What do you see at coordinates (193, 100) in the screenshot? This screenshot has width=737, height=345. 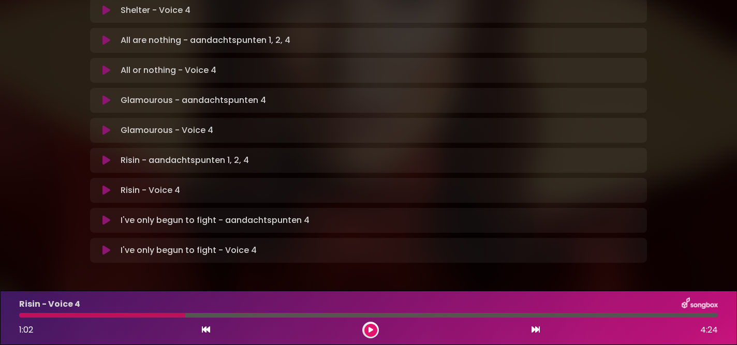 I see `p: Glamourous - aandachtspunten 4` at bounding box center [193, 100].